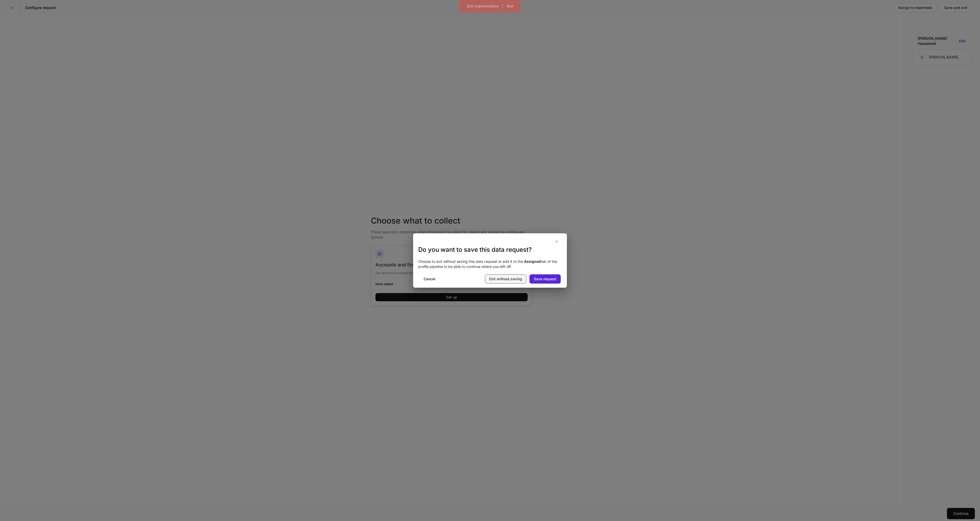 The image size is (980, 521). Describe the element at coordinates (510, 6) in the screenshot. I see `div: Blur` at that location.